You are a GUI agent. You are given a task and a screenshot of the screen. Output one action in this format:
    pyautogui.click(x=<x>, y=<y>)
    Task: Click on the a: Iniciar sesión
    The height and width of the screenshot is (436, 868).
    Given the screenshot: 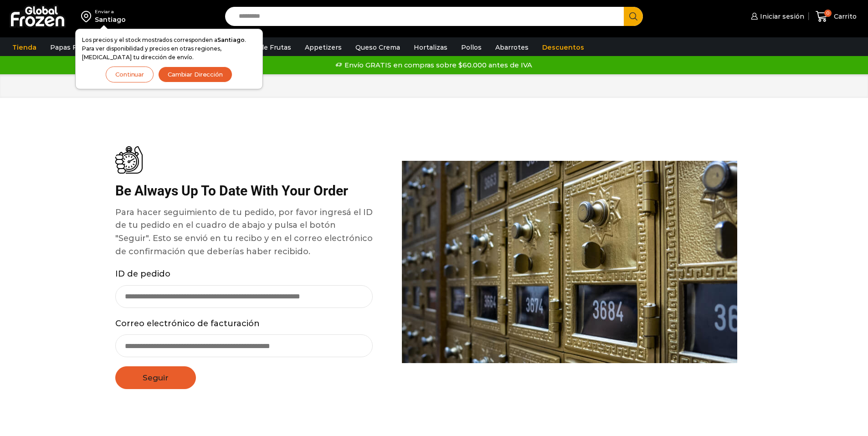 What is the action you would take?
    pyautogui.click(x=776, y=17)
    